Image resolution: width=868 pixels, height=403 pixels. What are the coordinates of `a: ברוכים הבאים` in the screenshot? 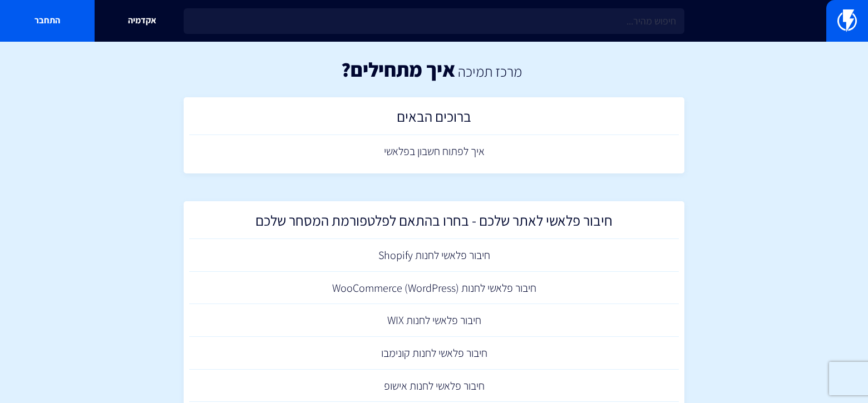 It's located at (434, 119).